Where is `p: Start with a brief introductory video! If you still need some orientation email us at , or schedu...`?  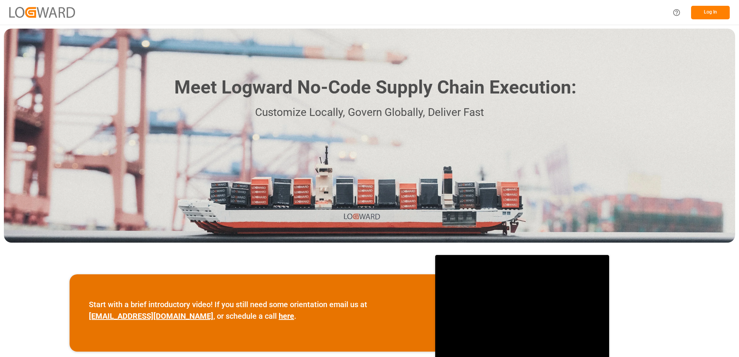 p: Start with a brief introductory video! If you still need some orientation email us at , or schedu... is located at coordinates (253, 311).